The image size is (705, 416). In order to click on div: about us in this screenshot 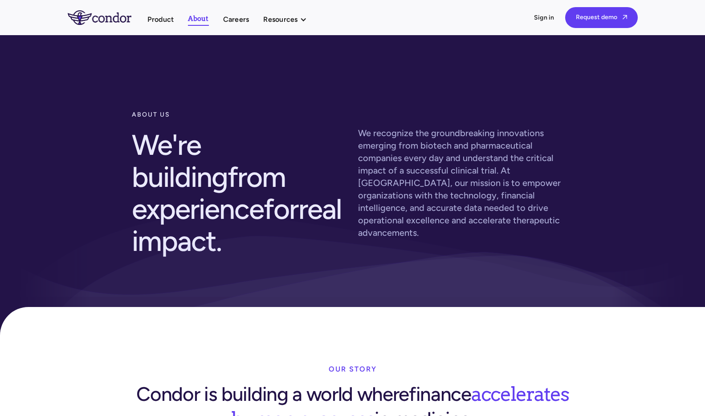, I will do `click(240, 115)`.